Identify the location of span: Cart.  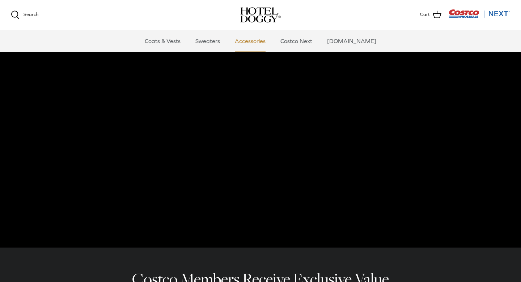
(425, 14).